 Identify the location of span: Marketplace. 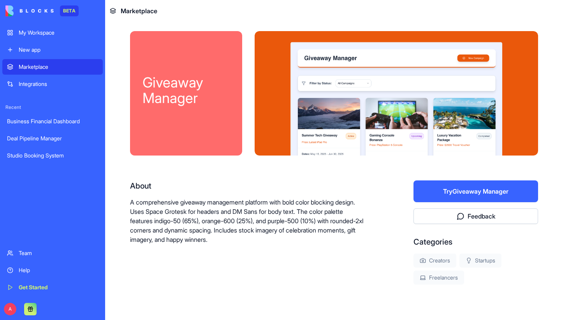
(139, 11).